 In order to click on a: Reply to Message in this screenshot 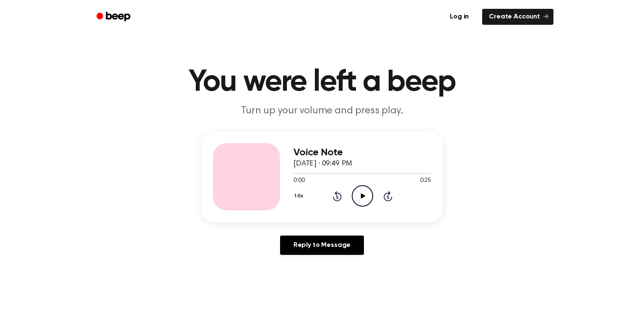, I will do `click(322, 245)`.